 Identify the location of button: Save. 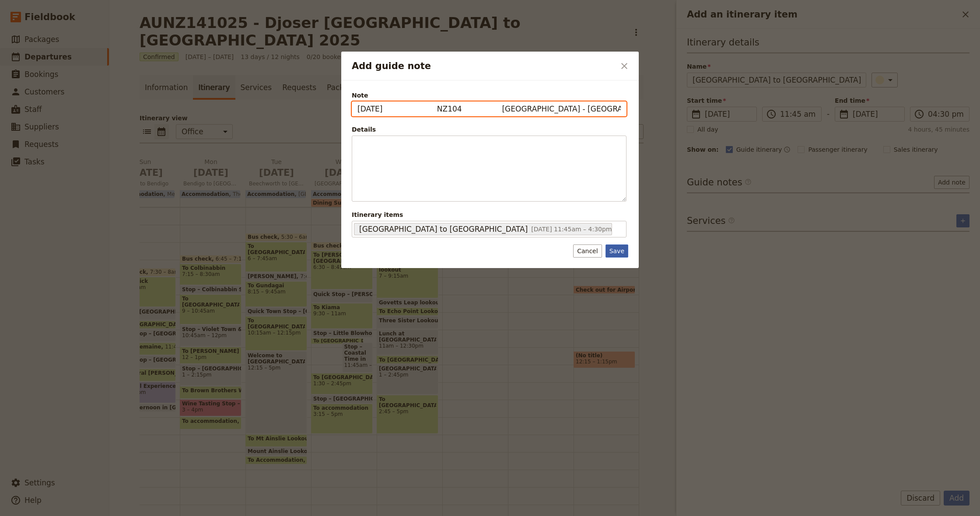
(616, 251).